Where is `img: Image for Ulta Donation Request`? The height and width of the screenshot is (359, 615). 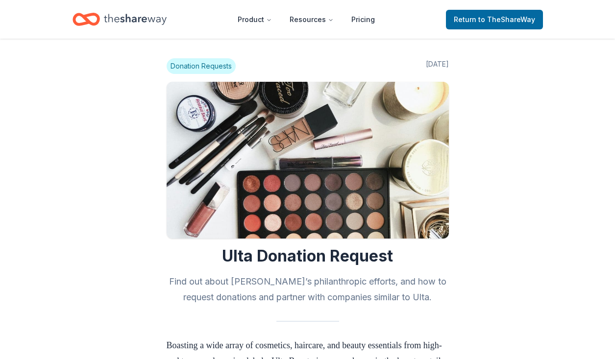
img: Image for Ulta Donation Request is located at coordinates (308, 160).